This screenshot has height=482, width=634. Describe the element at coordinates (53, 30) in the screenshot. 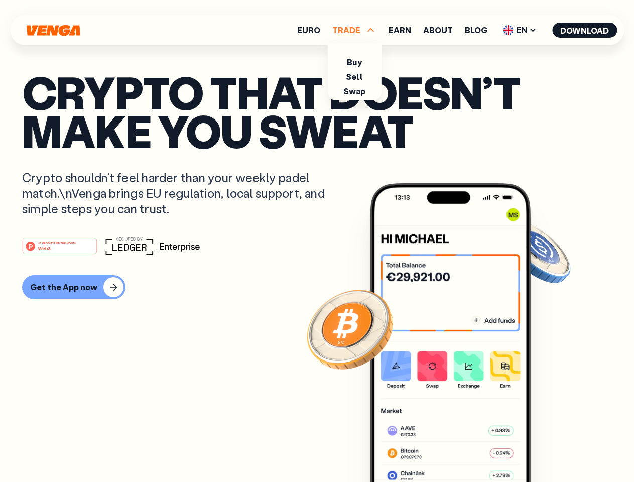

I see `svg: Home` at that location.